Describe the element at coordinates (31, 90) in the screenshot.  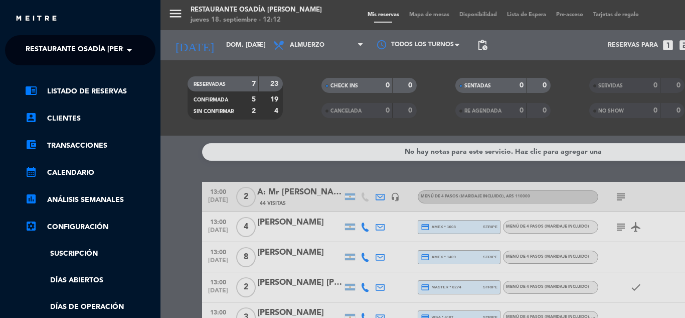
I see `i: chrome_reader_mode` at that location.